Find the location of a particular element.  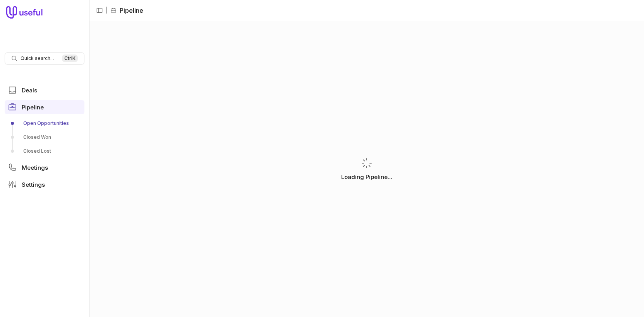

a: Open Opportunities is located at coordinates (45, 123).